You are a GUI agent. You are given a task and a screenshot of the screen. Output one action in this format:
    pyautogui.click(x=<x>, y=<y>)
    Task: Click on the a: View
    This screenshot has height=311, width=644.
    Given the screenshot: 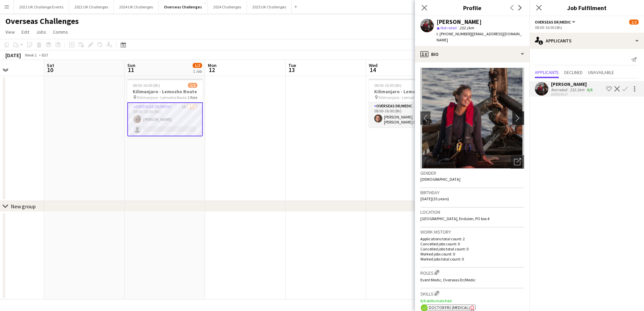 What is the action you would take?
    pyautogui.click(x=10, y=32)
    